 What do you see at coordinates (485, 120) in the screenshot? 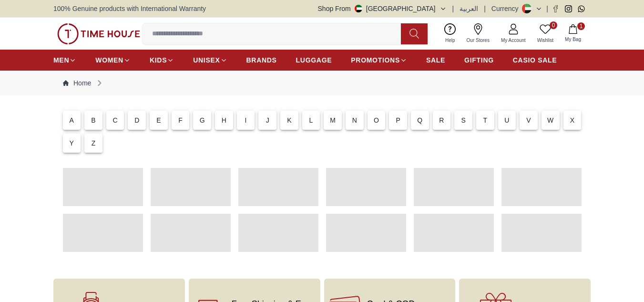
I see `p: T` at bounding box center [485, 120].